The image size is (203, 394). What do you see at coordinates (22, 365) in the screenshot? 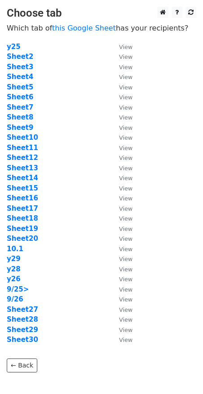
I see `a: ← Back` at bounding box center [22, 365].